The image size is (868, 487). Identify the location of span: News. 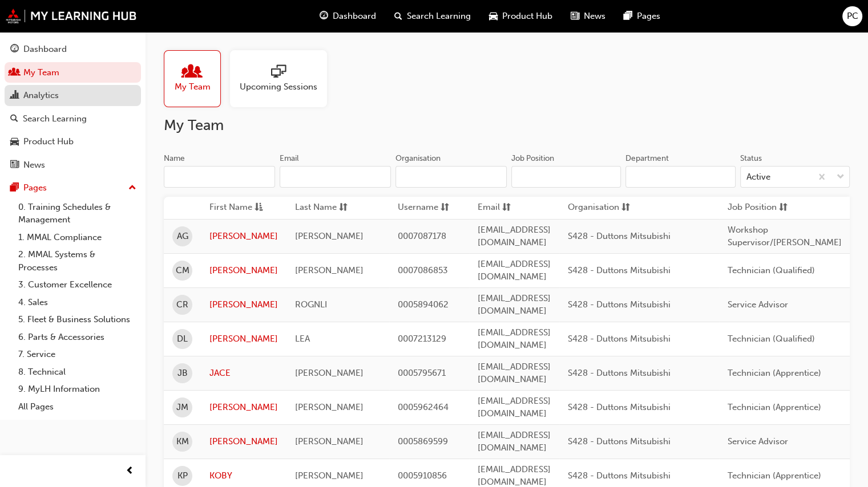
(595, 16).